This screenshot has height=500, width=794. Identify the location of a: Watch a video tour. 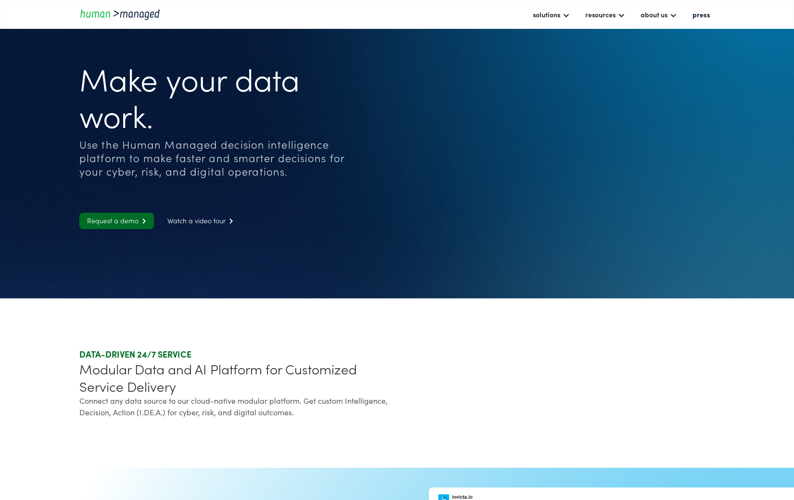
(200, 221).